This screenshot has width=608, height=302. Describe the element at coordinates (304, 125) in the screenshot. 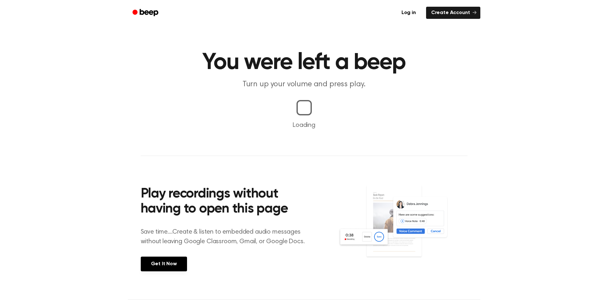

I see `p: Loading` at that location.